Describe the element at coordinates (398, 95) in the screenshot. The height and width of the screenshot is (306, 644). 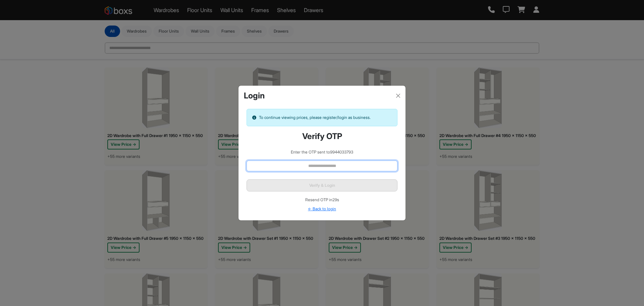
I see `button: Close` at that location.